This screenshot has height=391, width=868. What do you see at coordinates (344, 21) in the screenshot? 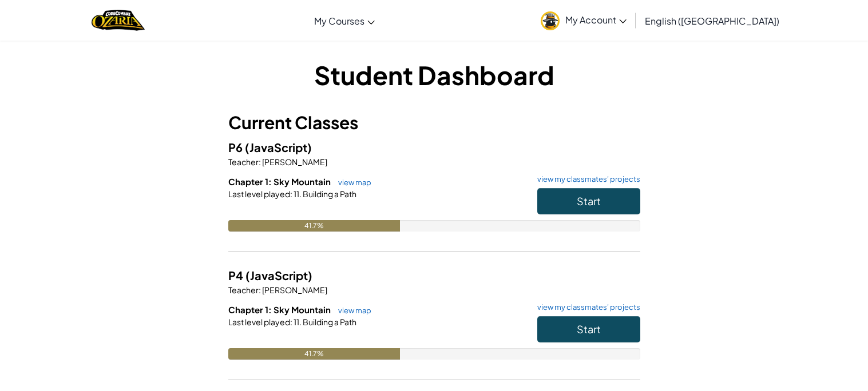
I see `a: My Courses` at bounding box center [344, 21].